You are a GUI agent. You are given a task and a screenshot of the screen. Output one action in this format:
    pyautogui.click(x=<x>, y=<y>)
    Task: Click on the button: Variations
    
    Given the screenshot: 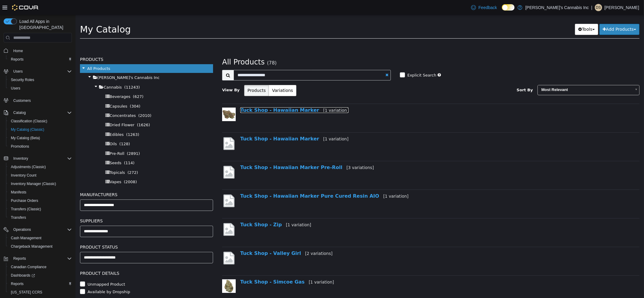 What is the action you would take?
    pyautogui.click(x=207, y=76)
    